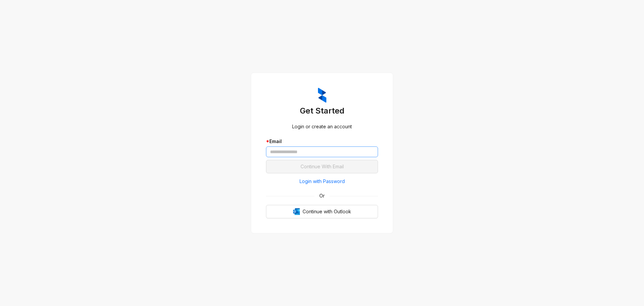 This screenshot has width=644, height=306. What do you see at coordinates (322, 141) in the screenshot?
I see `div: Email` at bounding box center [322, 141].